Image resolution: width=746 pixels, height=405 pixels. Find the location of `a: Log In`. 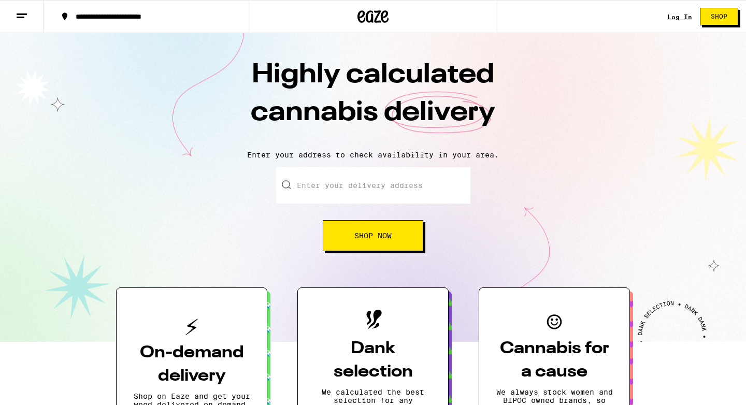

a: Log In is located at coordinates (680, 17).